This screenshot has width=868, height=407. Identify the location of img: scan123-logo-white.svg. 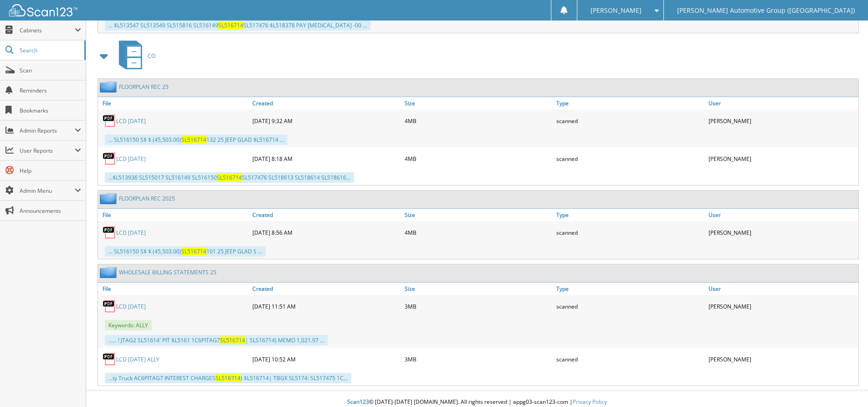
(43, 10).